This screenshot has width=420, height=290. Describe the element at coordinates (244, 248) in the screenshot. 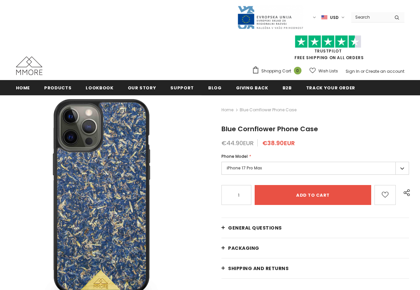

I see `span: PACKAGING` at that location.